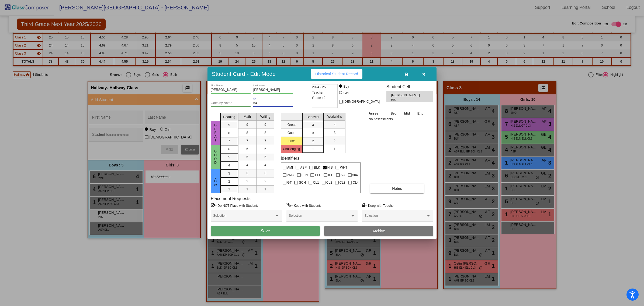 The width and height of the screenshot is (644, 306). What do you see at coordinates (302, 183) in the screenshot?
I see `span: SCH` at bounding box center [302, 183].